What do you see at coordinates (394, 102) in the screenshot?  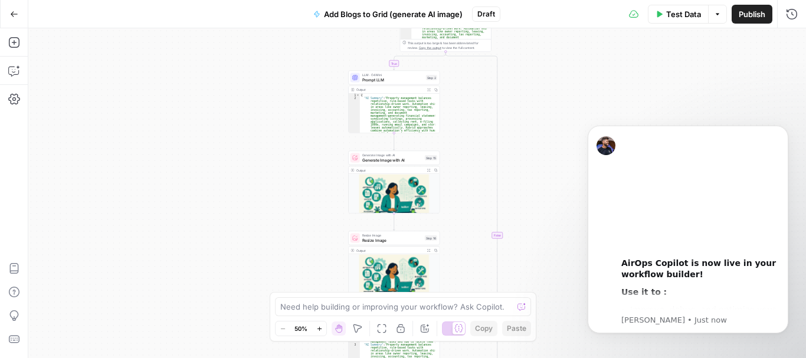 I see `div: LLM · O4 MiniPrompt LLMStep 2Output{ "AI Summary":"Property management balances repetitive, rule-...` at bounding box center [394, 102].